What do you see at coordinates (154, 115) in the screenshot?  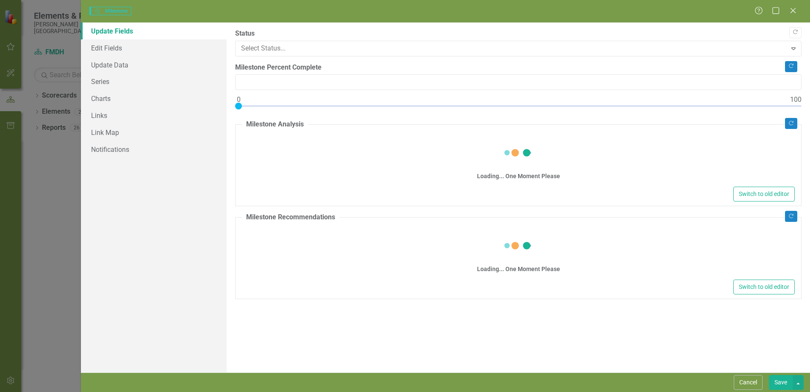 I see `a: Links` at bounding box center [154, 115].